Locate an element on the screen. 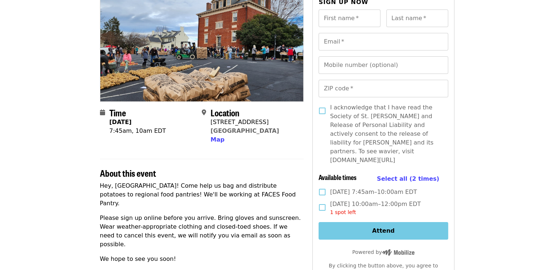 This screenshot has width=554, height=270. button: Map is located at coordinates (218, 140).